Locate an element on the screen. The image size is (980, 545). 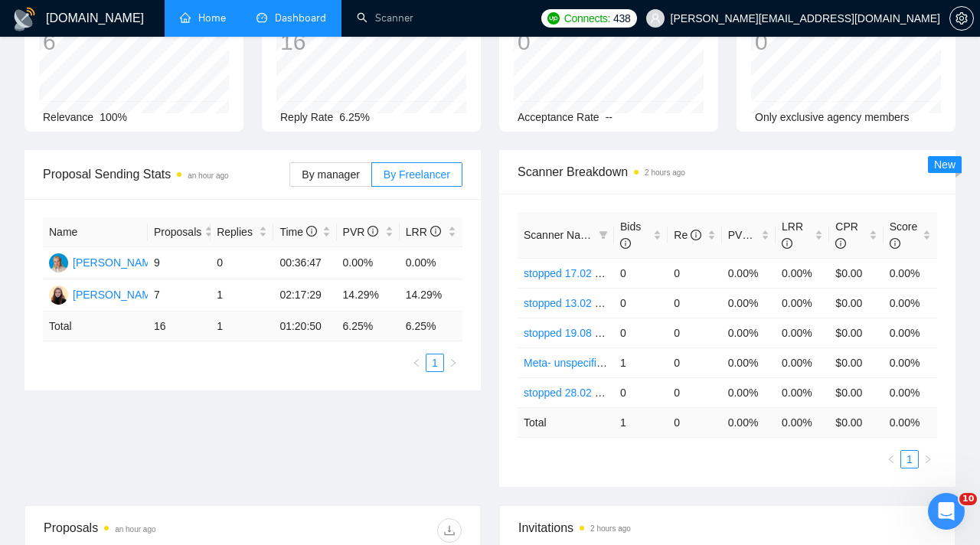
span: LRR is located at coordinates (793, 235).